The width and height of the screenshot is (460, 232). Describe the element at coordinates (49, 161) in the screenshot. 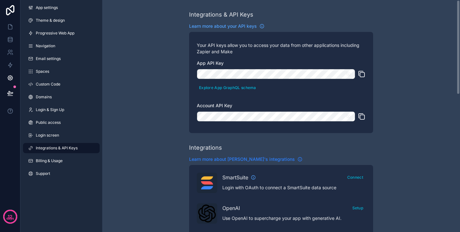

I see `span: Billing & Usage` at that location.